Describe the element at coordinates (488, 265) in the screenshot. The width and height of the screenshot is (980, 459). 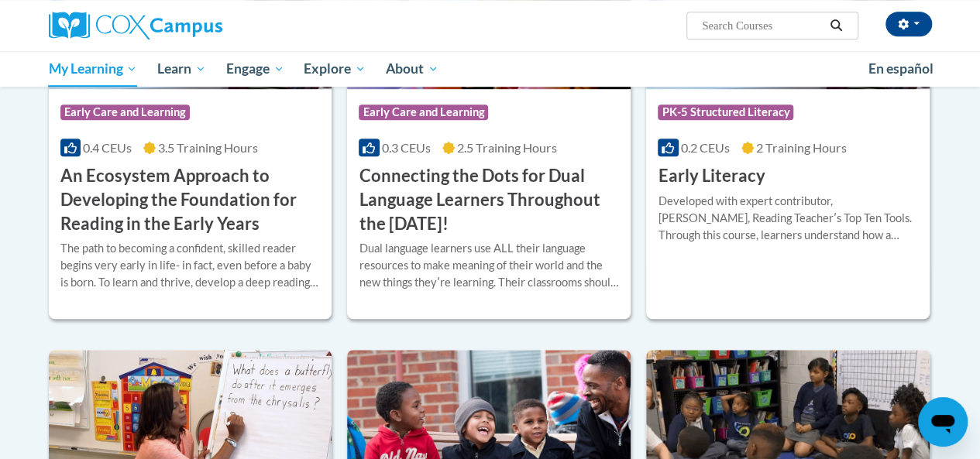
I see `div: Dual language learners use ALL their language resources to make meaning of their world and the ne...` at that location.